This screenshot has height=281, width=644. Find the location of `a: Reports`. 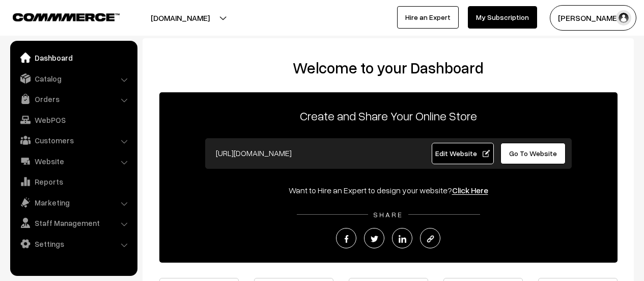

a: Reports is located at coordinates (73, 182).